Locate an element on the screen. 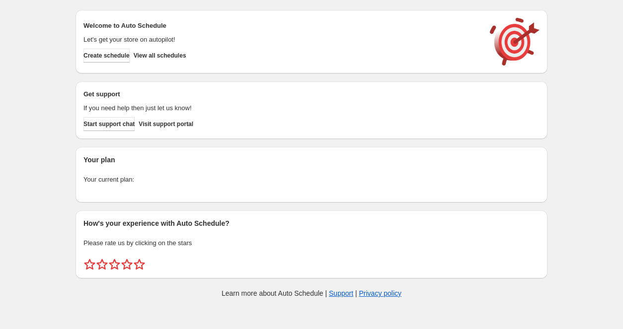 The image size is (623, 329). h2: Welcome to Auto Schedule is located at coordinates (281, 26).